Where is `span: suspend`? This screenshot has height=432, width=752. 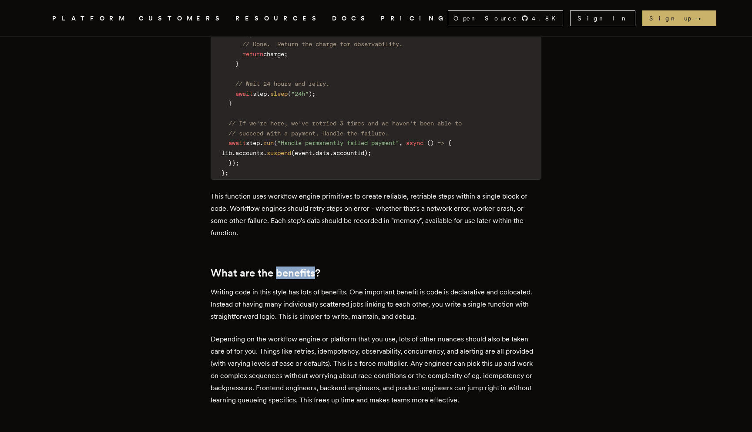 span: suspend is located at coordinates (279, 153).